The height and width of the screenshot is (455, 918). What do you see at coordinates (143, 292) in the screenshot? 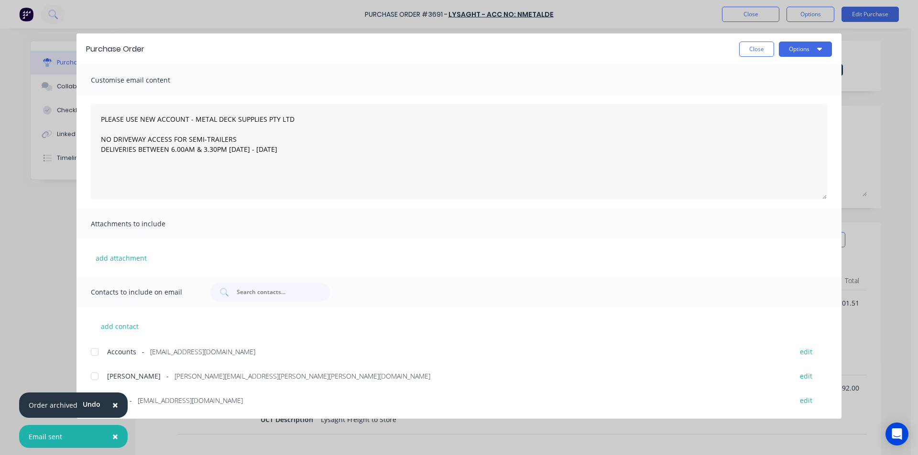
I see `span: Contacts to include on email` at bounding box center [143, 292].